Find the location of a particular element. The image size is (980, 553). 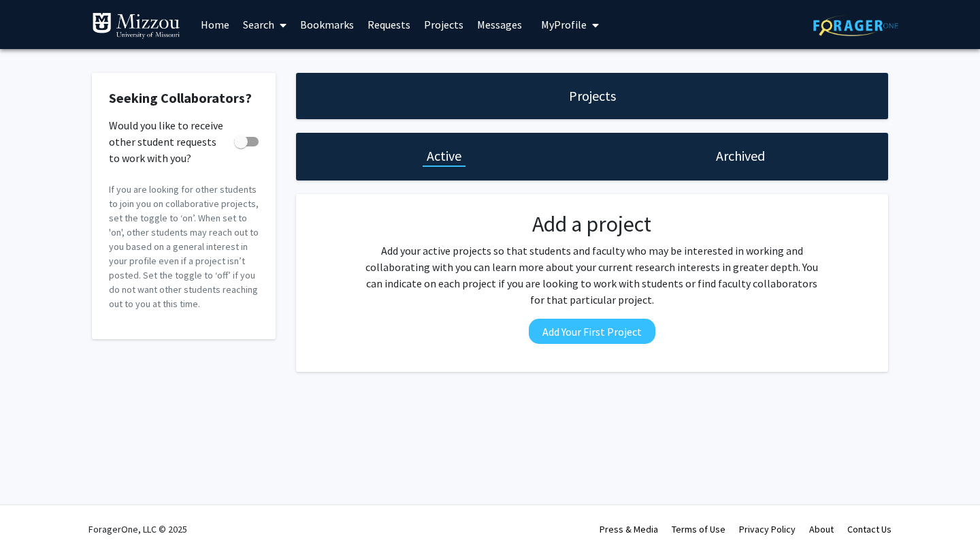

a: Terms of Use is located at coordinates (698, 529).